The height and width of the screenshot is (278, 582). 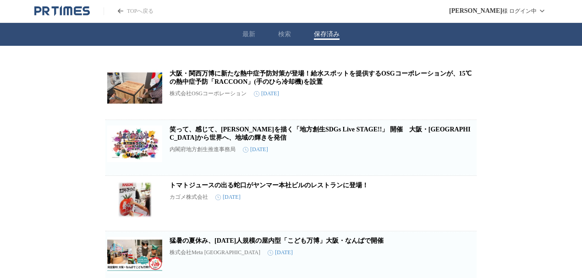 What do you see at coordinates (327, 34) in the screenshot?
I see `button: 保存済み` at bounding box center [327, 34].